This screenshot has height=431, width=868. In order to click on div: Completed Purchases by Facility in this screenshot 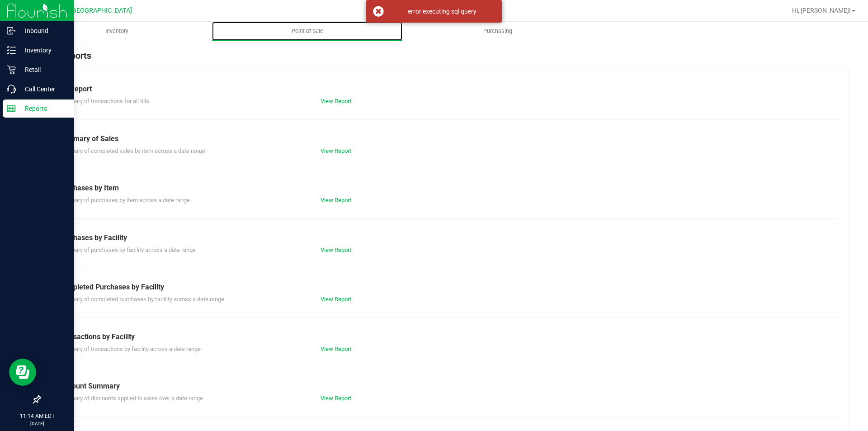, I will do `click(445, 287)`.